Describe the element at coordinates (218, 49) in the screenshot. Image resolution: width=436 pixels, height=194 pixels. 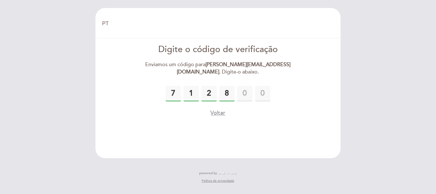
I see `div: Digite o código de verificação` at that location.